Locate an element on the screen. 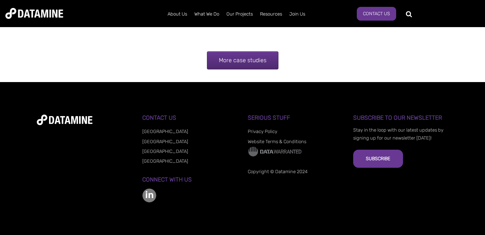 The width and height of the screenshot is (485, 235). h3: Connect with us is located at coordinates (190, 180).